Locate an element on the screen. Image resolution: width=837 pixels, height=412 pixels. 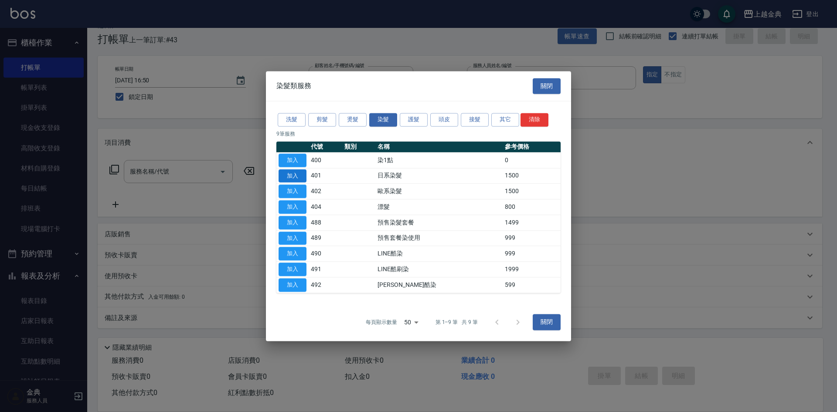
td: 1499 is located at coordinates (531, 223).